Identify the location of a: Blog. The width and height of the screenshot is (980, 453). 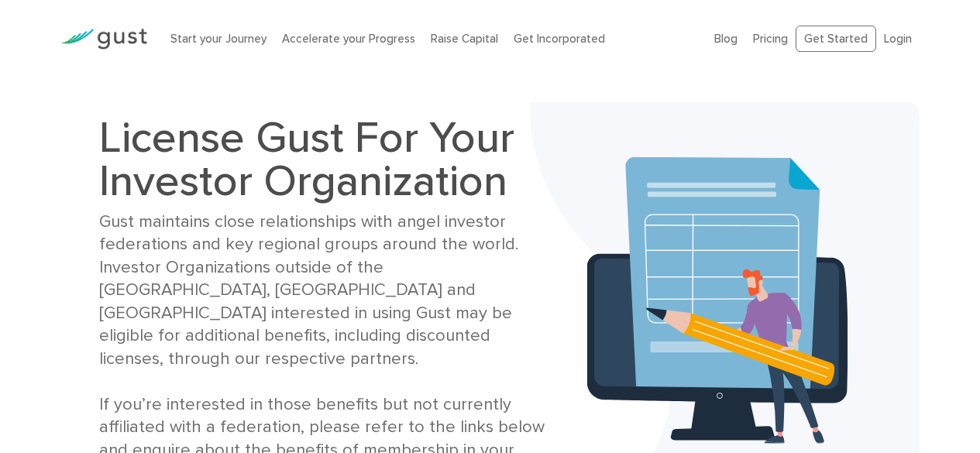
(726, 39).